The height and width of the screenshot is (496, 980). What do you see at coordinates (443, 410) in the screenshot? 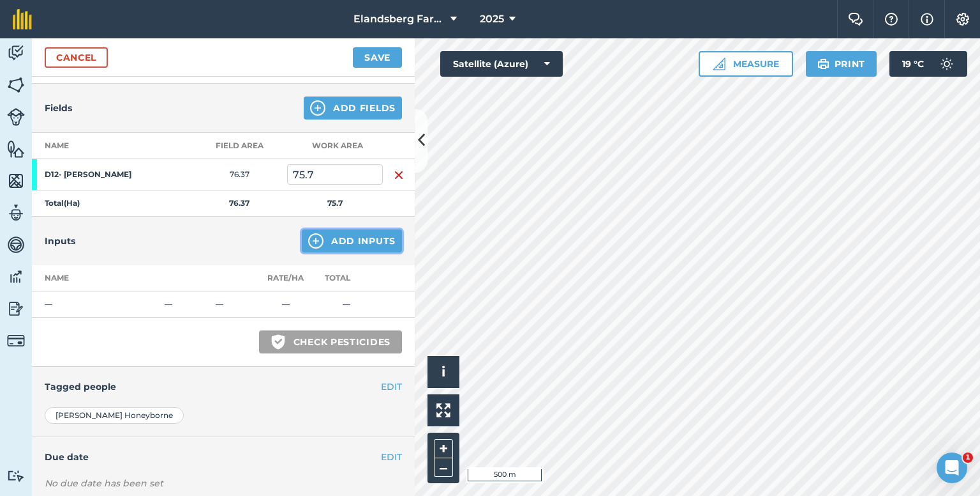
I see `img: Four arrows, one pointing top left, one top right, one bottom right and the last bottom left` at bounding box center [443, 410].